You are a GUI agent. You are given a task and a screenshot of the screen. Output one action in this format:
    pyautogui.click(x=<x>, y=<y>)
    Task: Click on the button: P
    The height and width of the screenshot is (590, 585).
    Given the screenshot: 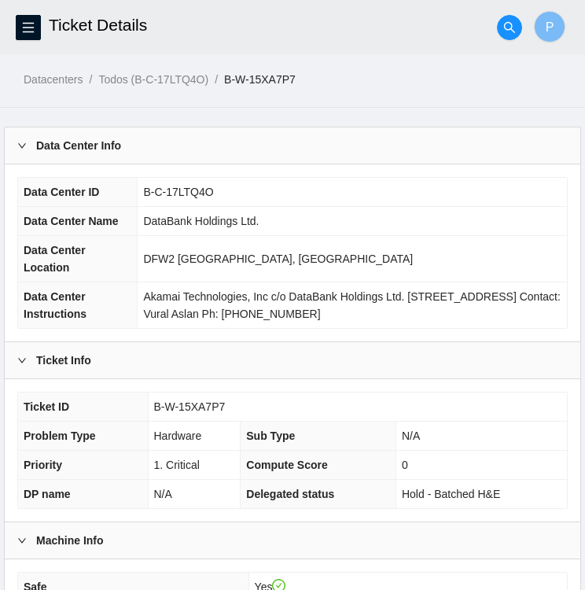 What is the action you would take?
    pyautogui.click(x=550, y=27)
    